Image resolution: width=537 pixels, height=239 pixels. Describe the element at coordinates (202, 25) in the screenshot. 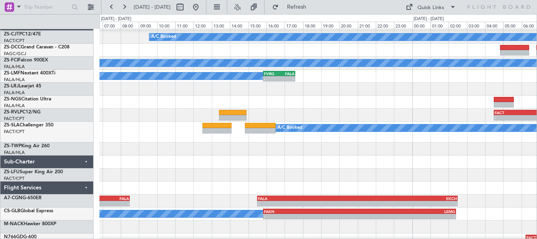

I see `div: 12:00` at that location.